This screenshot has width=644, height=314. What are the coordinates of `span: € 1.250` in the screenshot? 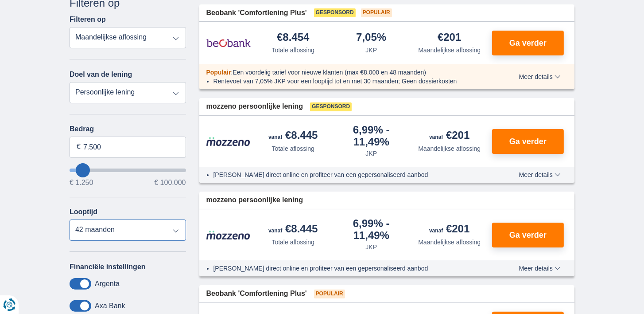 It's located at (81, 182).